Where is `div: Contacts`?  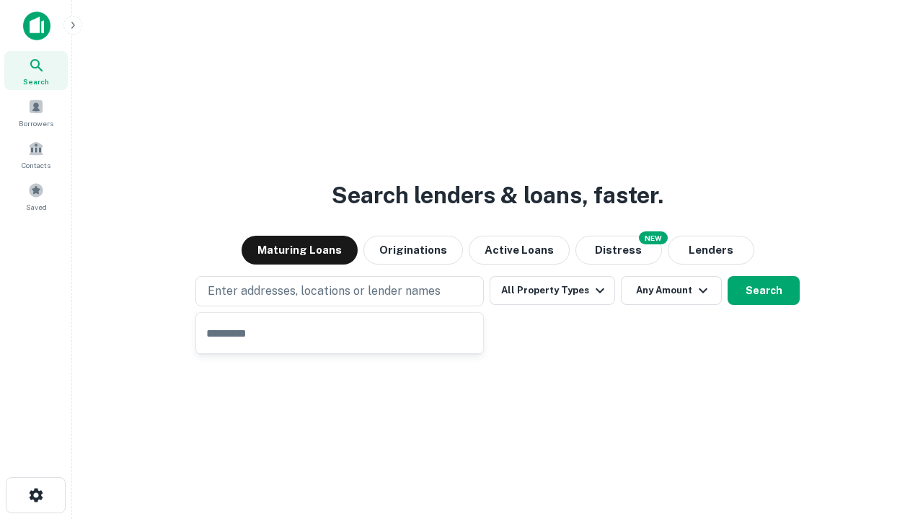
div: Contacts is located at coordinates (36, 154).